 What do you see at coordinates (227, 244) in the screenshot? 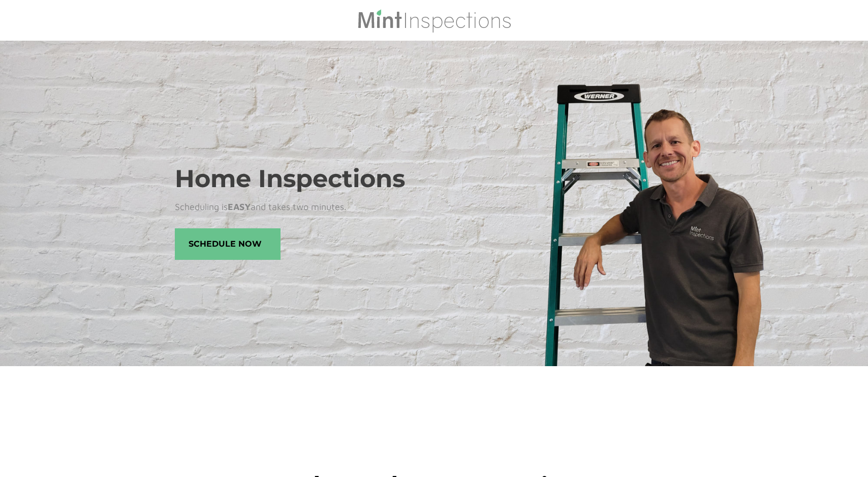
I see `a: Schedule Now` at bounding box center [227, 244].